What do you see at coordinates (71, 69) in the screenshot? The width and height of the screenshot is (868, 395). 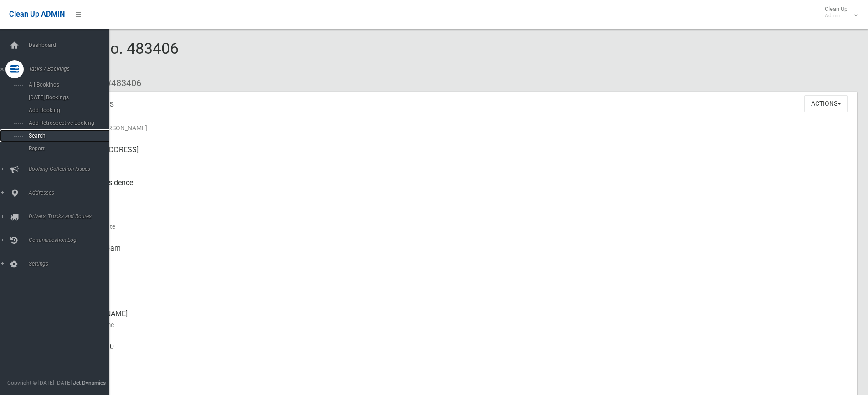 I see `span: Tasks / Bookings` at bounding box center [71, 69].